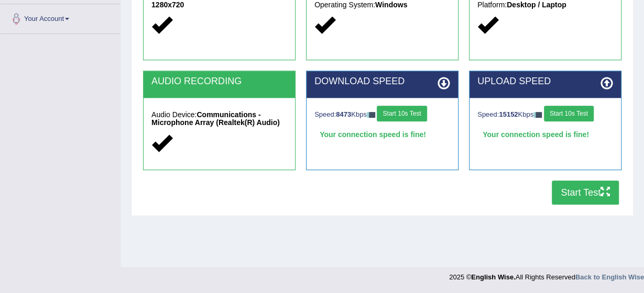 Image resolution: width=644 pixels, height=293 pixels. Describe the element at coordinates (219, 119) in the screenshot. I see `h5: Audio Device:` at that location.